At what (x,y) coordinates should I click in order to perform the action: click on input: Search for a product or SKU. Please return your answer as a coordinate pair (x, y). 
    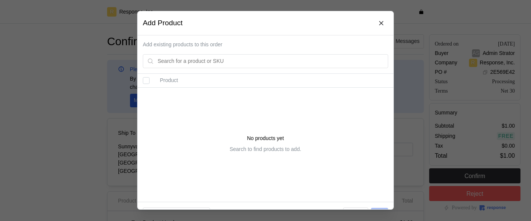
    Looking at the image, I should click on (271, 61).